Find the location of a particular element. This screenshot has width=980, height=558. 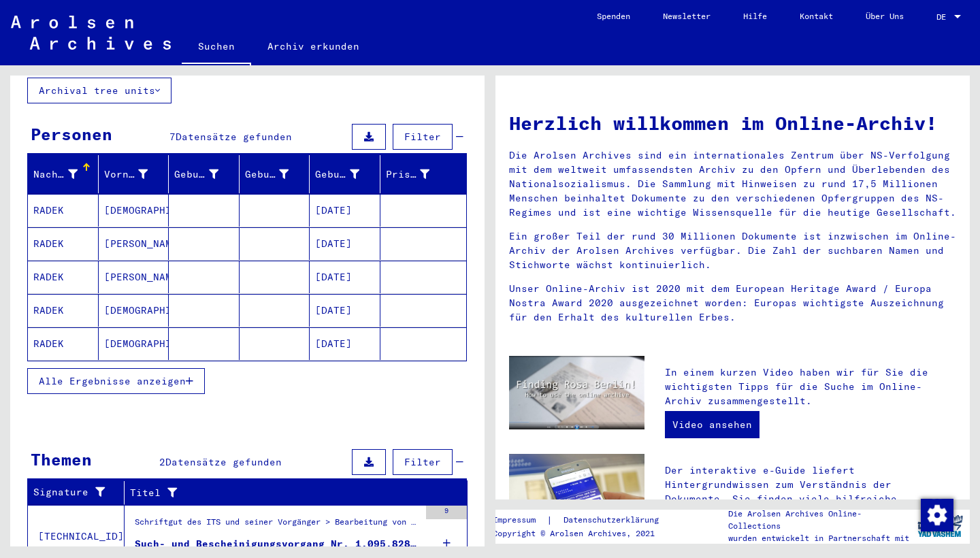

img: yv_logo.png is located at coordinates (940, 526).